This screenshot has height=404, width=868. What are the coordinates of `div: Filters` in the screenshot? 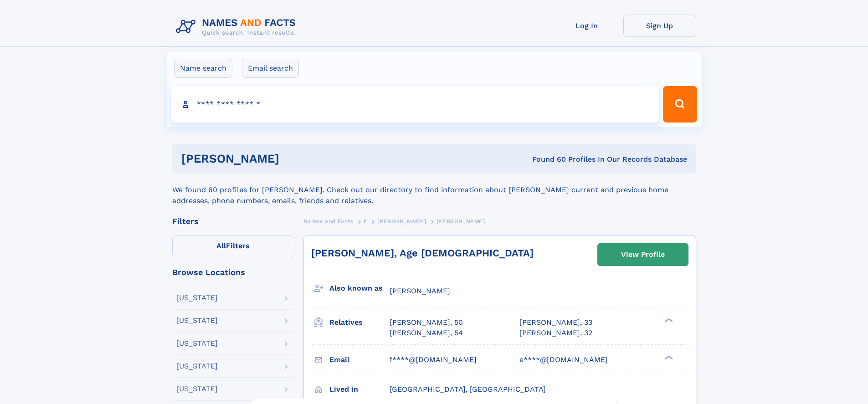 It's located at (234, 222).